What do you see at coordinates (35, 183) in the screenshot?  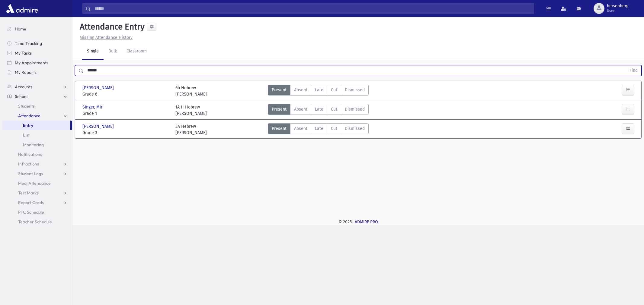 I see `span: Meal Attendance` at bounding box center [35, 183].